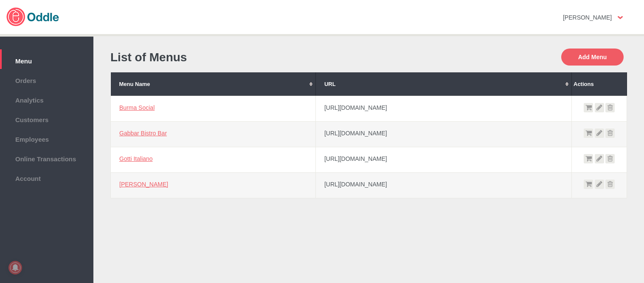 The width and height of the screenshot is (644, 283). I want to click on a: Gabbar Bistro Bar, so click(143, 133).